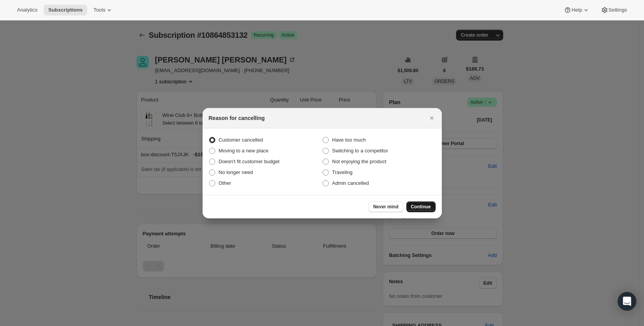 The width and height of the screenshot is (644, 326). I want to click on span: Admin cancelled, so click(350, 183).